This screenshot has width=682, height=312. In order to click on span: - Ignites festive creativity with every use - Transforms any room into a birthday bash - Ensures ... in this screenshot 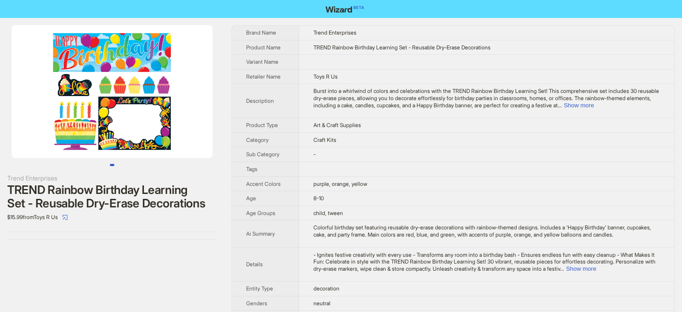, I will do `click(484, 261)`.